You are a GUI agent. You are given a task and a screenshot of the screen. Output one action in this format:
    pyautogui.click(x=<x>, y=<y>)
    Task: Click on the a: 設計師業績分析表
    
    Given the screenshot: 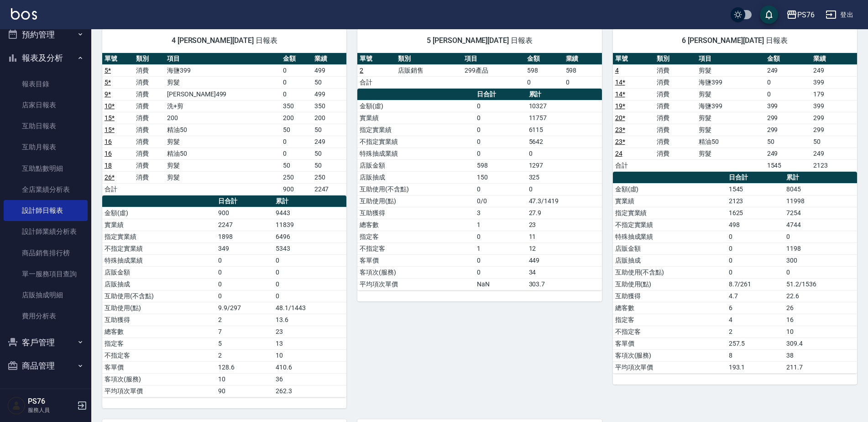 What is the action you would take?
    pyautogui.click(x=46, y=231)
    